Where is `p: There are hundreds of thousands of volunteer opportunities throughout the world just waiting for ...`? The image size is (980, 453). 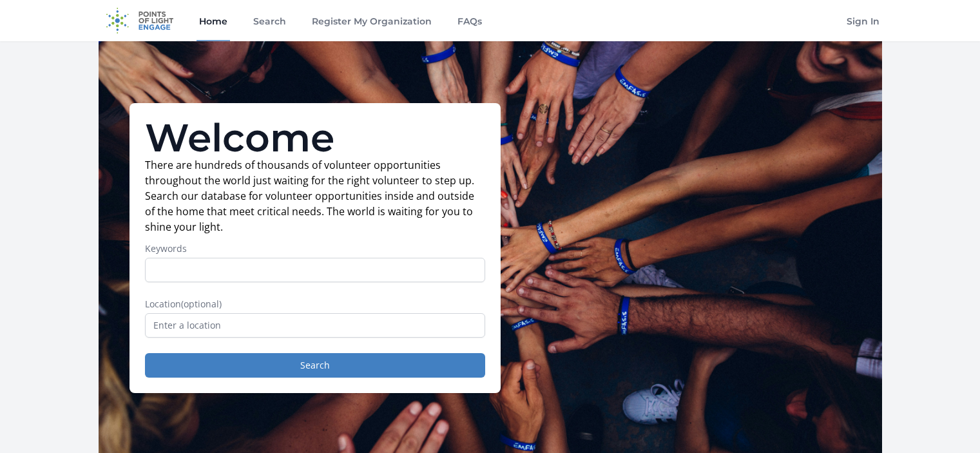
p: There are hundreds of thousands of volunteer opportunities throughout the world just waiting for ... is located at coordinates (315, 196).